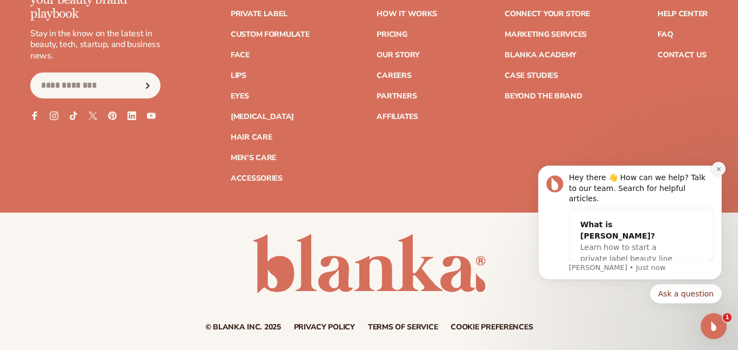 The width and height of the screenshot is (738, 350). I want to click on a: Cookie preferences, so click(492, 327).